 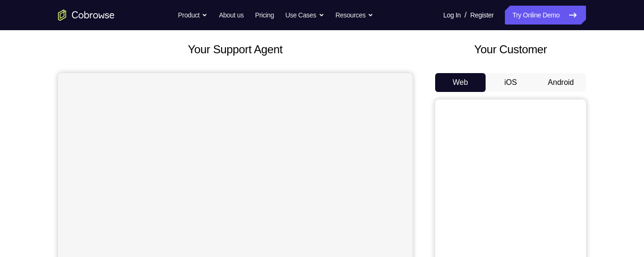 What do you see at coordinates (265, 15) in the screenshot?
I see `a: Pricing` at bounding box center [265, 15].